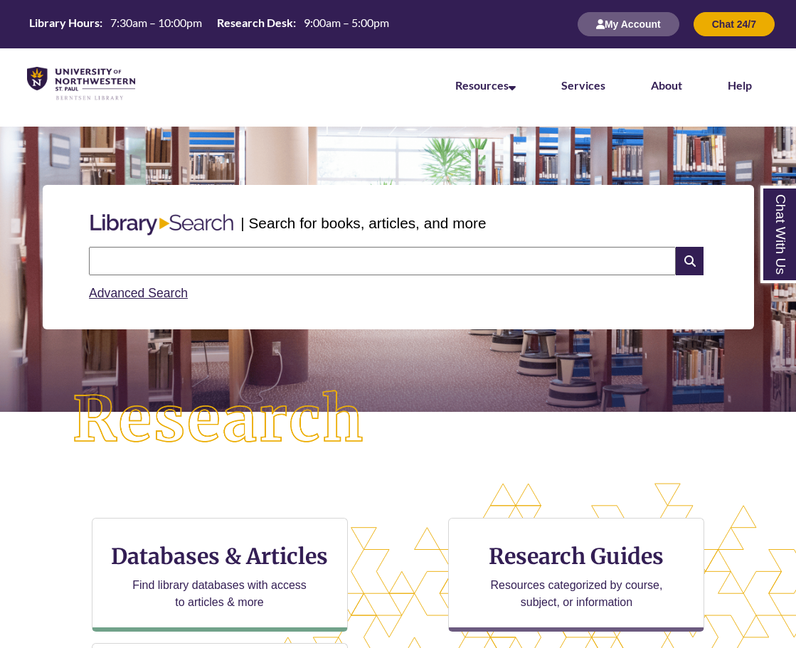  I want to click on a: Services, so click(583, 85).